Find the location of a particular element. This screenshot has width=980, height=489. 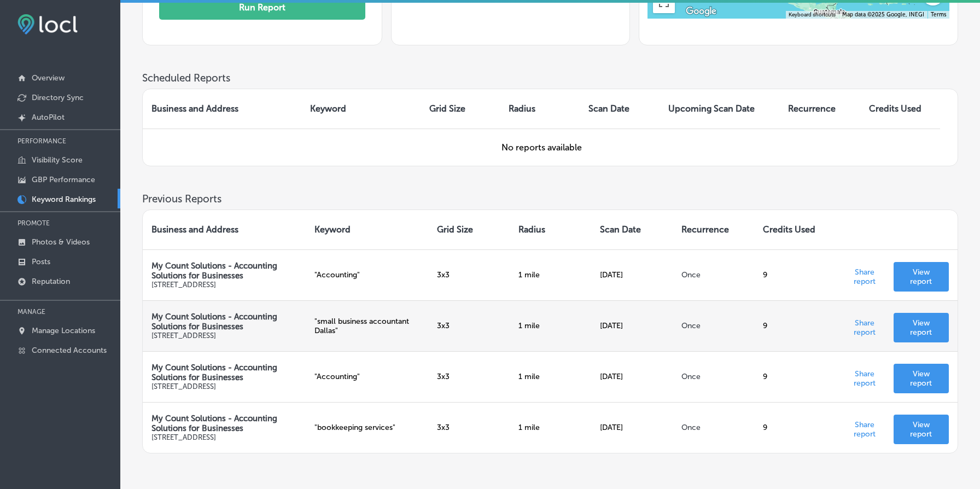

p: Connected Accounts is located at coordinates (68, 350).